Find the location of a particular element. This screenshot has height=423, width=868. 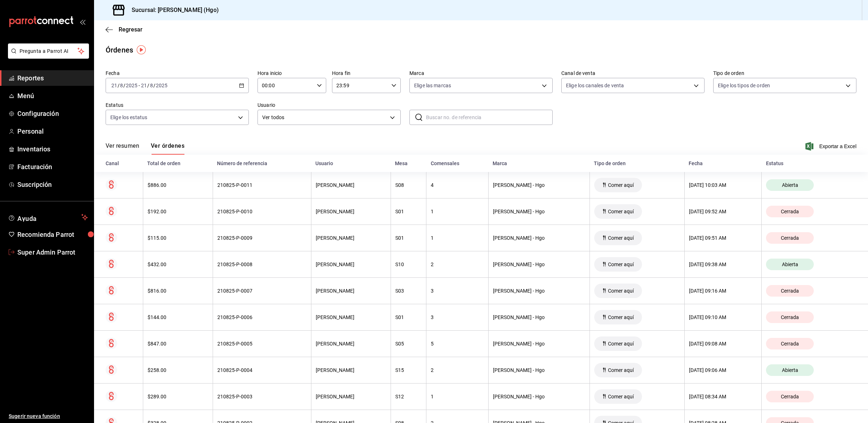

div: Número de referencia is located at coordinates (262, 164).